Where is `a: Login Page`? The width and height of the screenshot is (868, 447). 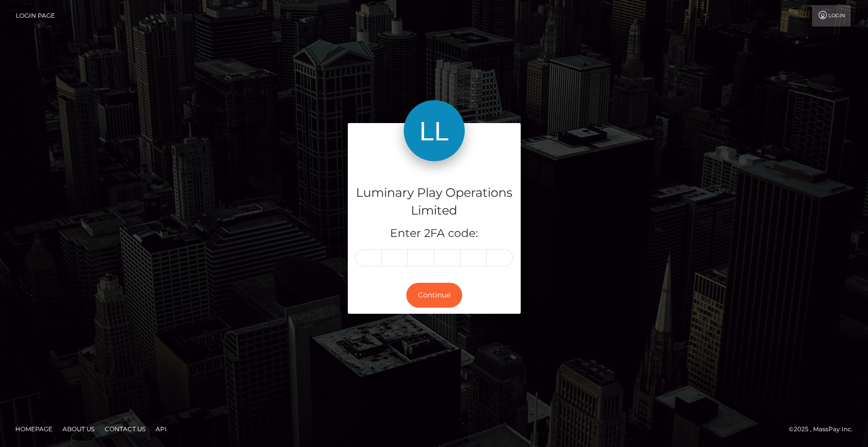
a: Login Page is located at coordinates (35, 16).